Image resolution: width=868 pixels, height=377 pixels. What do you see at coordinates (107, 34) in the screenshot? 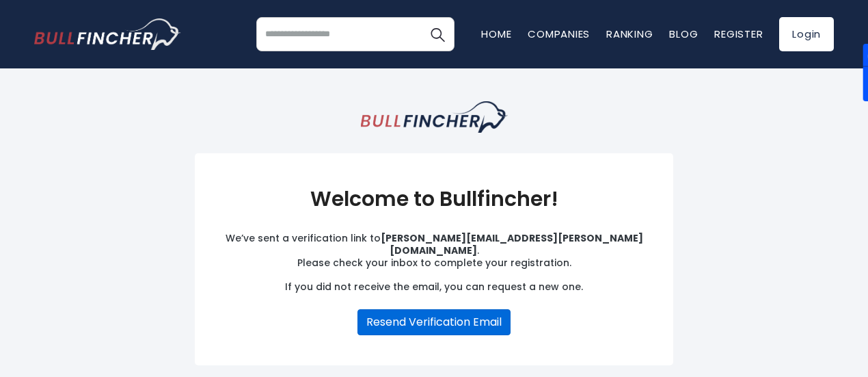
I see `a: Go to homepage` at bounding box center [107, 34].